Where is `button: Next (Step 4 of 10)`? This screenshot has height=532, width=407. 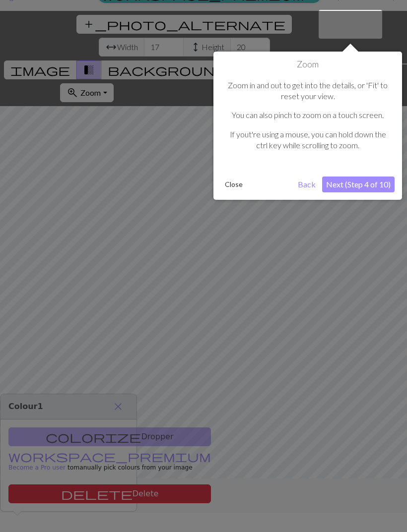
button: Next (Step 4 of 10) is located at coordinates (358, 185).